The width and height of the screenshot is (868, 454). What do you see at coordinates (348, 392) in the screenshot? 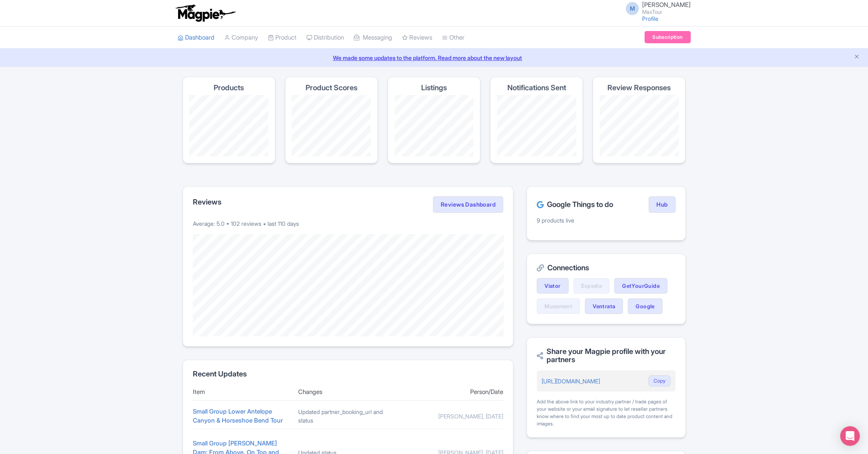
I see `div: Changes` at bounding box center [348, 392].